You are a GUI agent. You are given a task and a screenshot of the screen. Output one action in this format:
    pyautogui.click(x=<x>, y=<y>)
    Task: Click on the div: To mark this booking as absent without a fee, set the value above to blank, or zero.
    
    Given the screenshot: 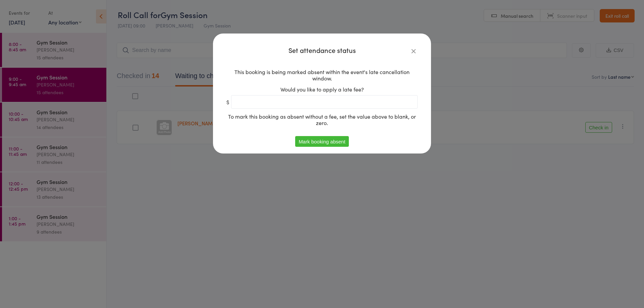 What is the action you would take?
    pyautogui.click(x=322, y=119)
    